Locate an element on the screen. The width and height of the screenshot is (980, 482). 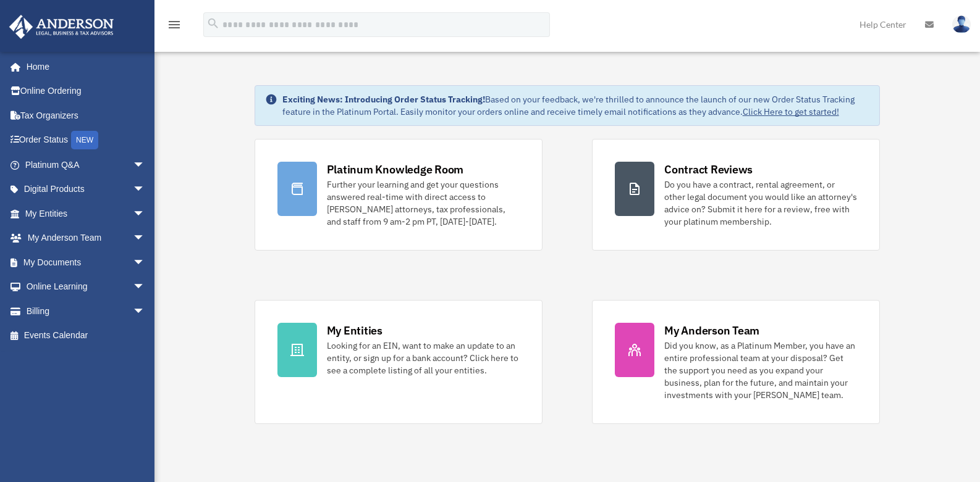
div: NEW is located at coordinates (85, 140).